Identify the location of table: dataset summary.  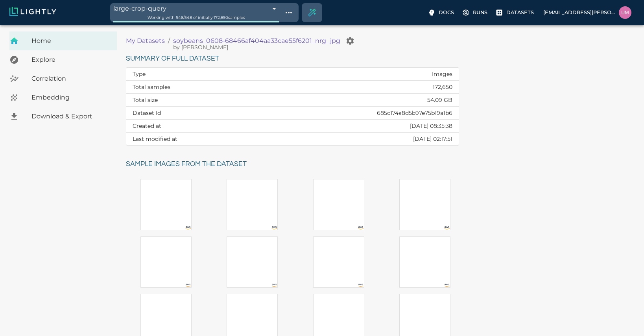
(293, 106).